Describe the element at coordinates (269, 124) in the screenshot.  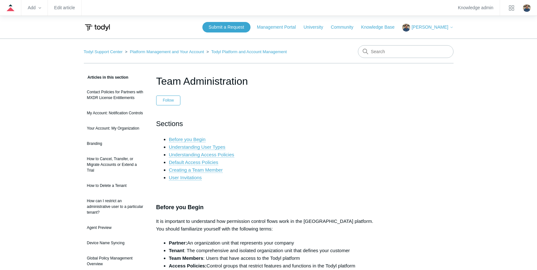
I see `h2: Sections` at that location.